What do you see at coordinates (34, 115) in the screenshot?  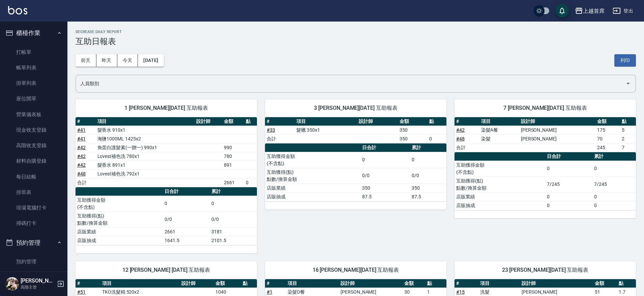 I see `a: 營業儀表板` at bounding box center [34, 115].